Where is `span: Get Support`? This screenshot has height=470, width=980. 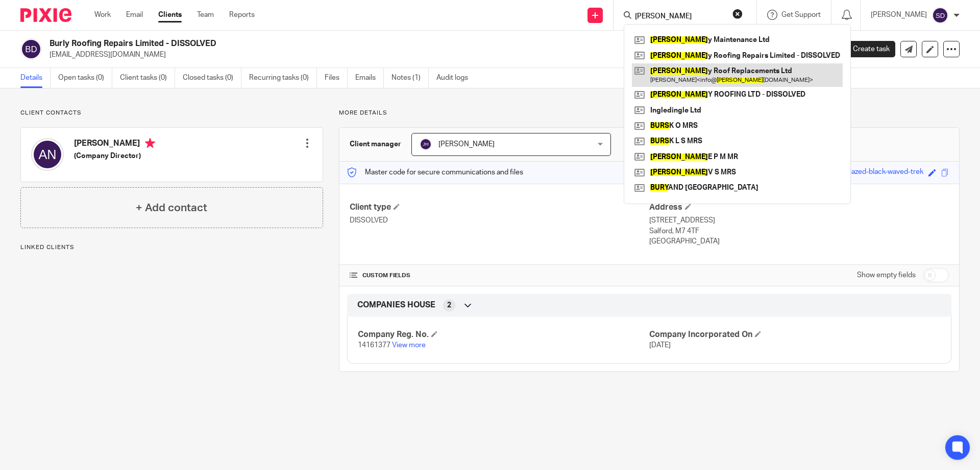
span: Get Support is located at coordinates (801, 15).